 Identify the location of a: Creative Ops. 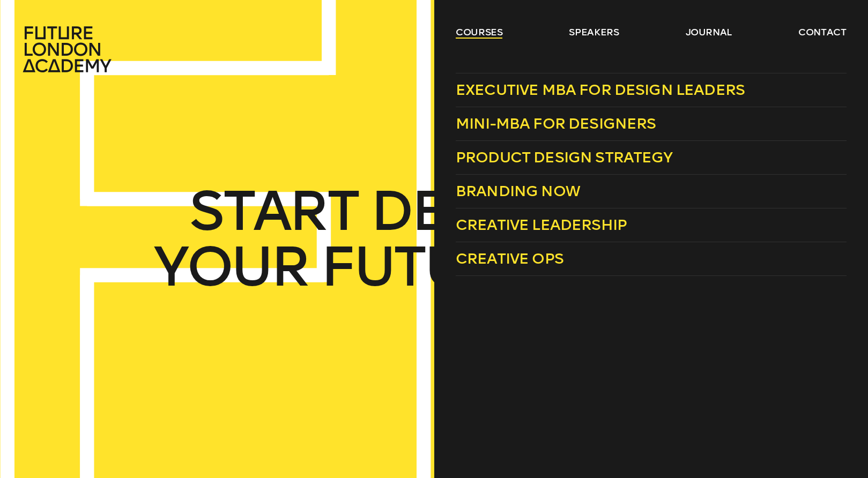
(650, 258).